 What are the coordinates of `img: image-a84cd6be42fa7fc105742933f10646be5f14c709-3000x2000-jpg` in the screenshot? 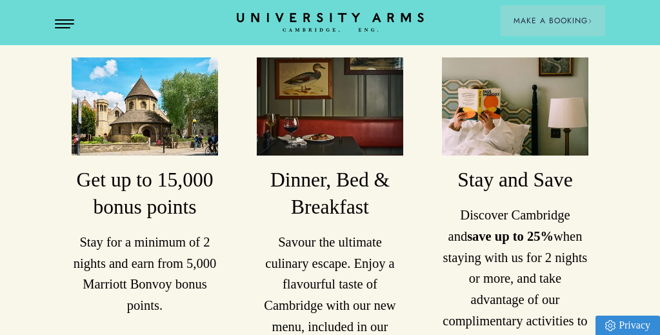 It's located at (330, 106).